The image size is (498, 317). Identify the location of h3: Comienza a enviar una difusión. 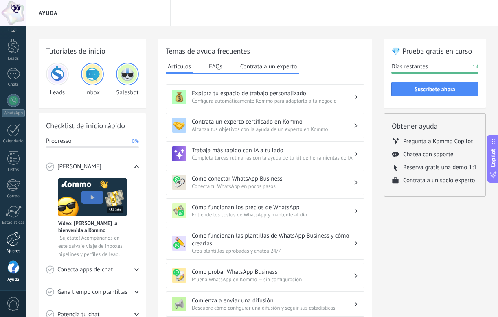
(272, 300).